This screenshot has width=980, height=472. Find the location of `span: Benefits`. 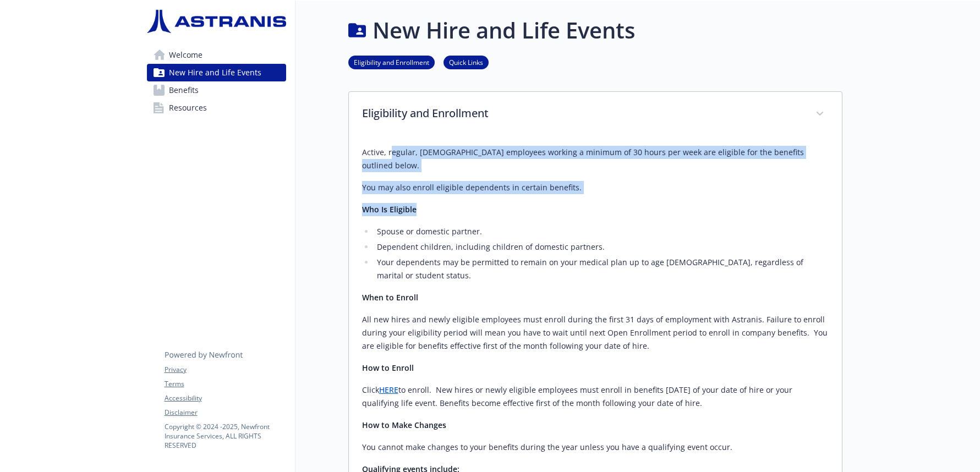

span: Benefits is located at coordinates (184, 90).